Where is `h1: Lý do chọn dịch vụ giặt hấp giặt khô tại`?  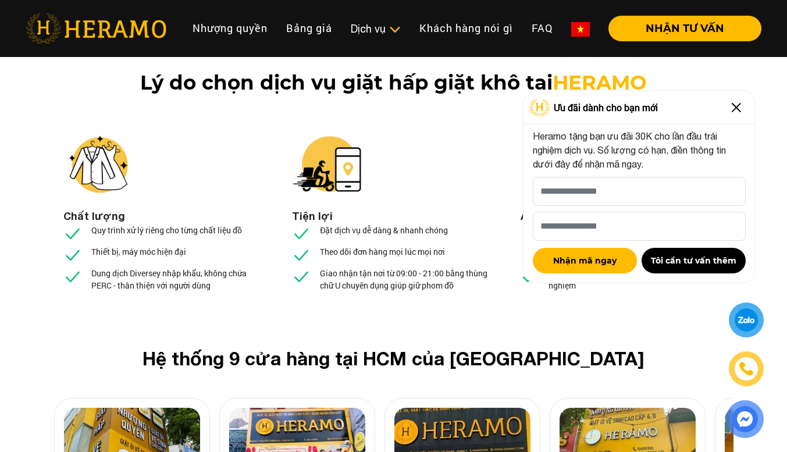
h1: Lý do chọn dịch vụ giặt hấp giặt khô tại is located at coordinates (394, 83).